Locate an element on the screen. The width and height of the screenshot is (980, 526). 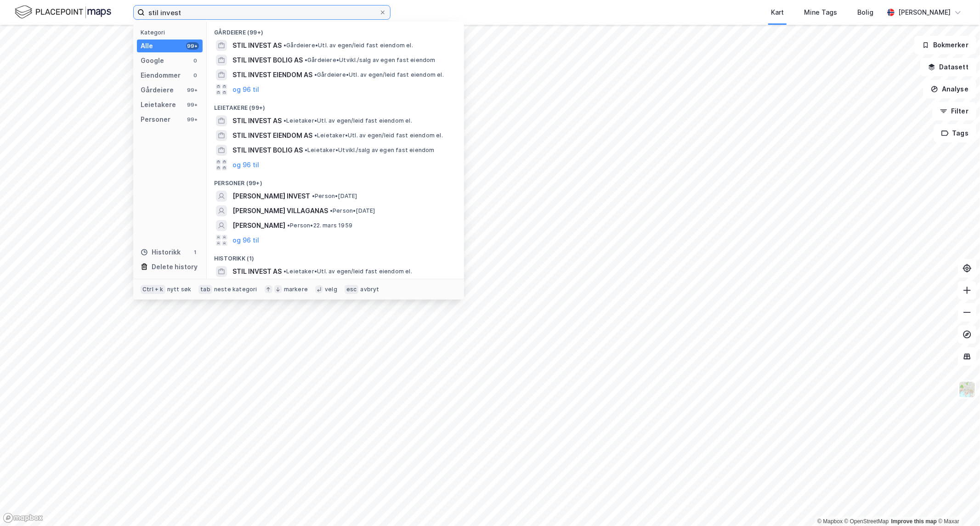
div: 1 is located at coordinates (196, 252).